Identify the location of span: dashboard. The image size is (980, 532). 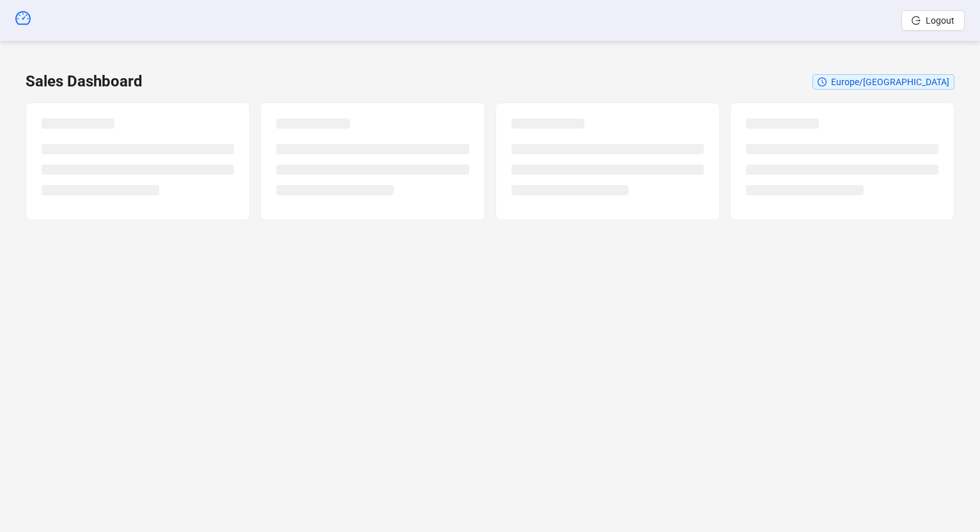
(23, 18).